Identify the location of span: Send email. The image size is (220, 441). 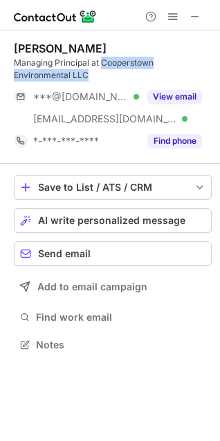
(64, 254).